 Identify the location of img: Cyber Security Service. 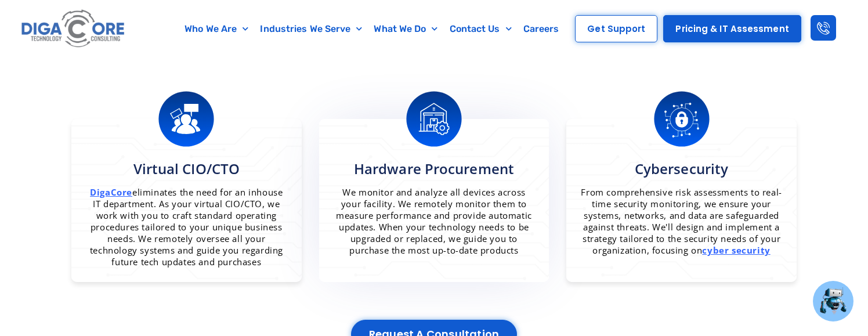
(681, 119).